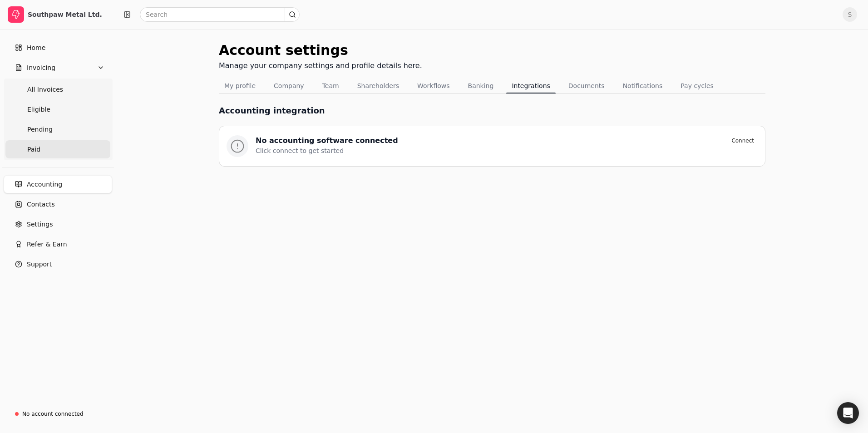 This screenshot has width=868, height=433. What do you see at coordinates (848, 413) in the screenshot?
I see `div: Open Intercom Messenger` at bounding box center [848, 413].